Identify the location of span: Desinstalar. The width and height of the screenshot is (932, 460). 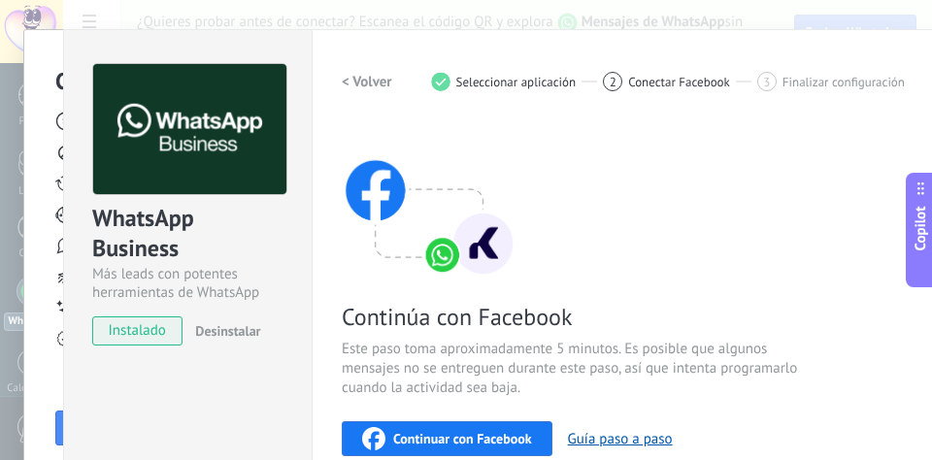
(227, 331).